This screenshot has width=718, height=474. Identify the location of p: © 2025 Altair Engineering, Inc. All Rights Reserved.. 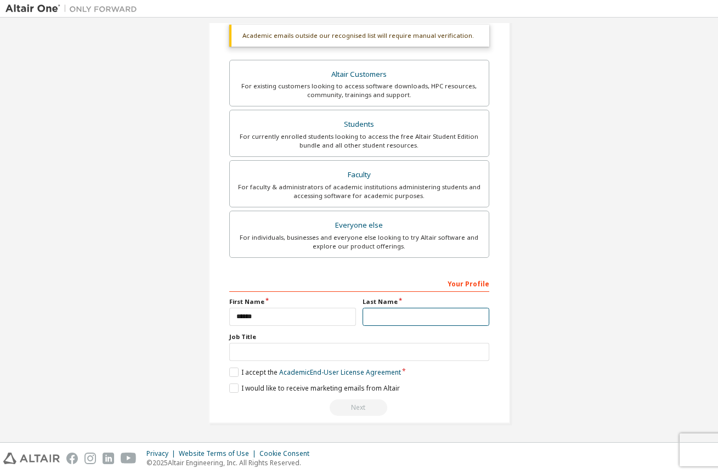
(231, 463).